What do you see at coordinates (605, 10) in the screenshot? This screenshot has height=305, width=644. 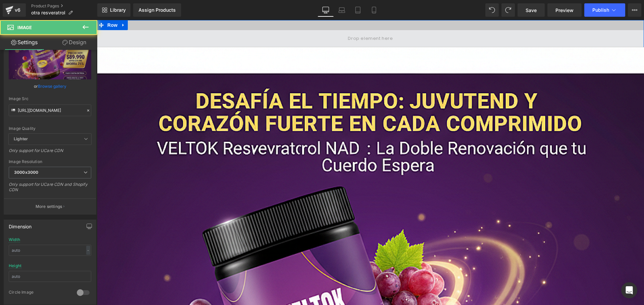 I see `button: Publish` at bounding box center [605, 10].